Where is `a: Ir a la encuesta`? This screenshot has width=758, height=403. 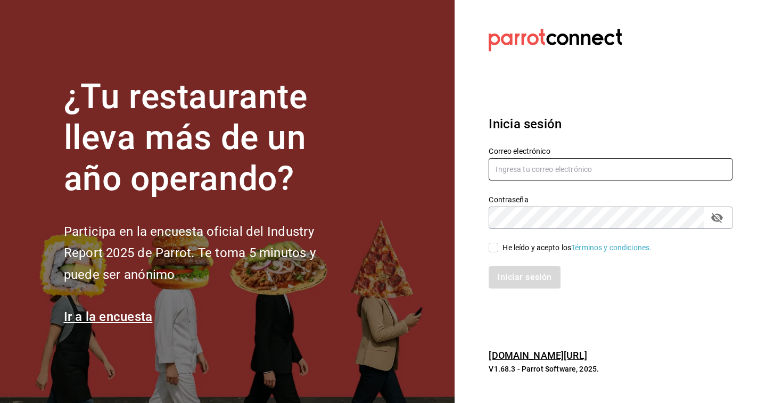 a: Ir a la encuesta is located at coordinates (108, 317).